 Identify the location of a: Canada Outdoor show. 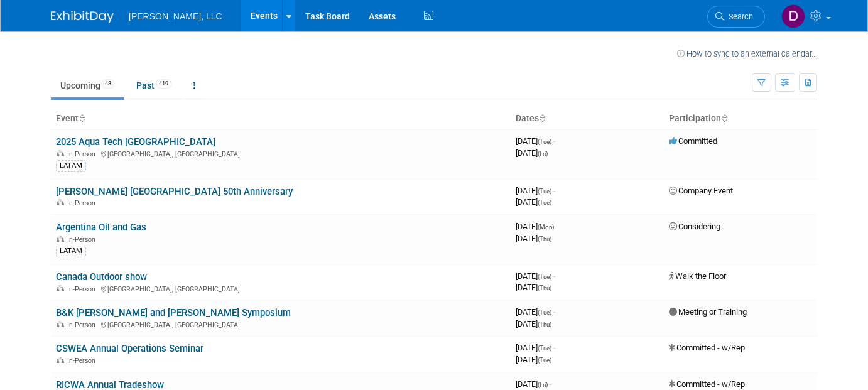
(101, 277).